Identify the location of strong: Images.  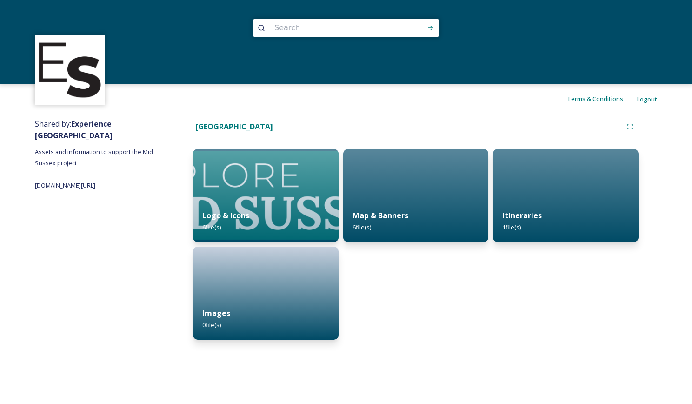
(216, 313).